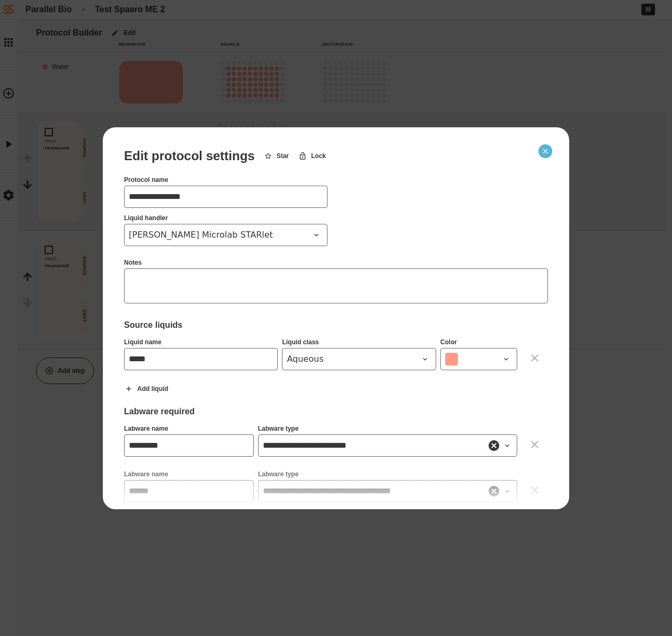 Image resolution: width=672 pixels, height=636 pixels. I want to click on label: Protocol name, so click(146, 181).